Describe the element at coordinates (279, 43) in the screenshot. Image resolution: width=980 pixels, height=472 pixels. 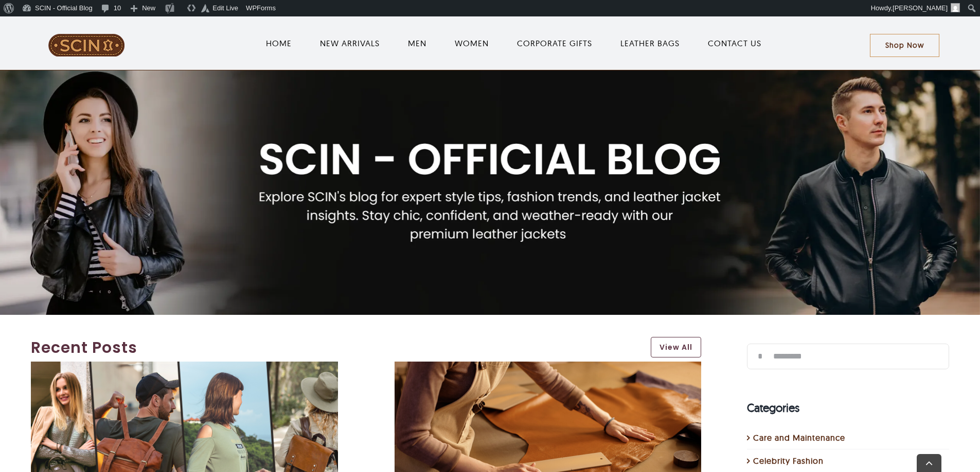
I see `span: HOME` at that location.